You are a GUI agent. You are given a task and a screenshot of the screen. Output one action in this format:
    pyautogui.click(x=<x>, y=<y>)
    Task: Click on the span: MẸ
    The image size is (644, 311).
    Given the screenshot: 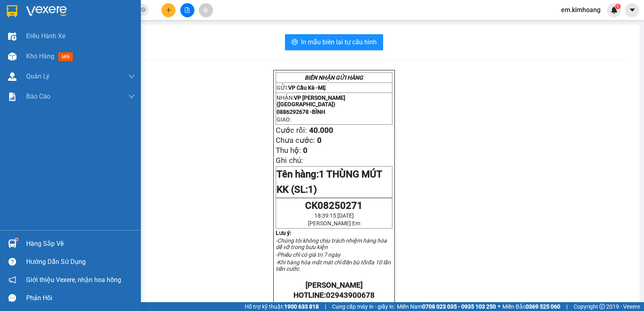 What is the action you would take?
    pyautogui.click(x=322, y=88)
    